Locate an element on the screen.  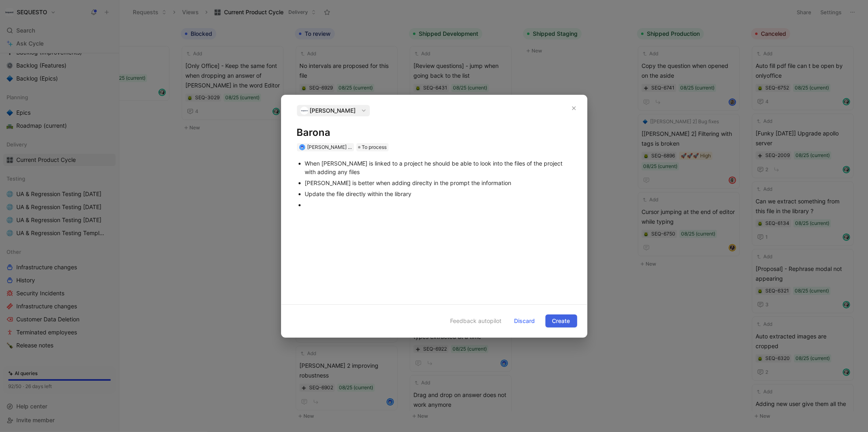
span: Feedback autopilot is located at coordinates (476, 321).